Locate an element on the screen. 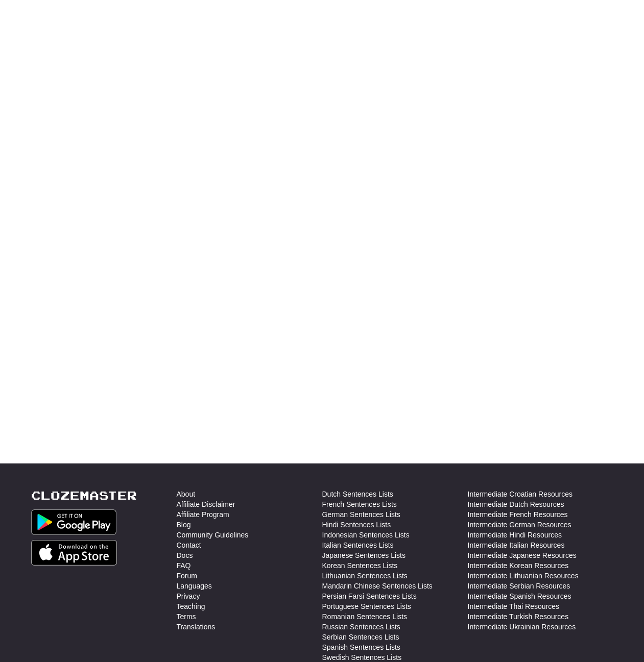  a: Intermediate Thai Resources is located at coordinates (513, 607).